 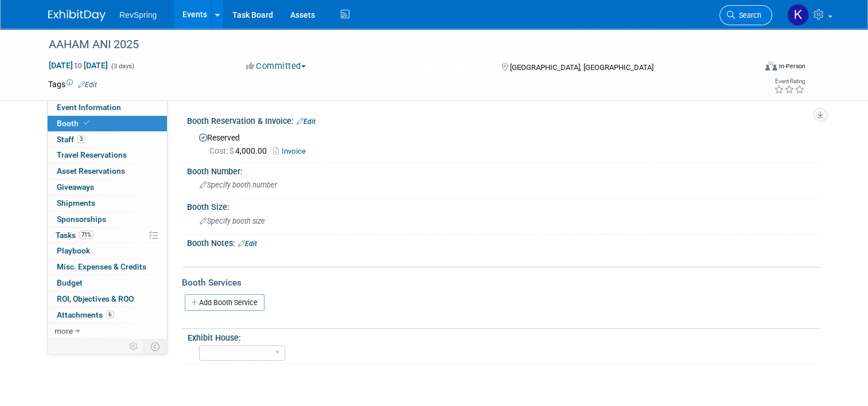 I want to click on a: ROI, Objectives & ROO, so click(x=107, y=299).